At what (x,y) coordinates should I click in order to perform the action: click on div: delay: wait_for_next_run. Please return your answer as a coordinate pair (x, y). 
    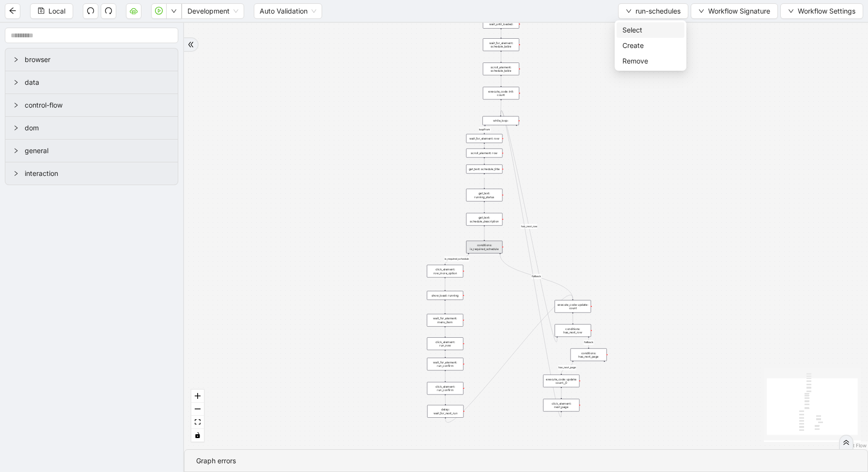
    Looking at the image, I should click on (445, 411).